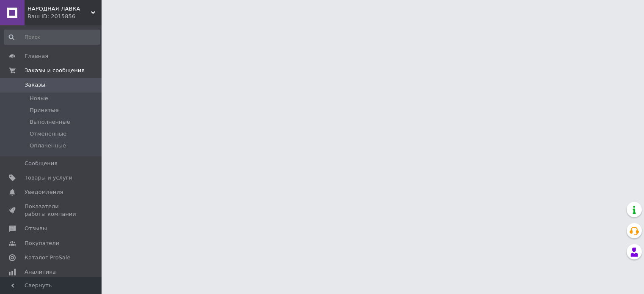 This screenshot has width=644, height=294. What do you see at coordinates (59, 9) in the screenshot?
I see `span: НАРОДНАЯ ЛАВКА` at bounding box center [59, 9].